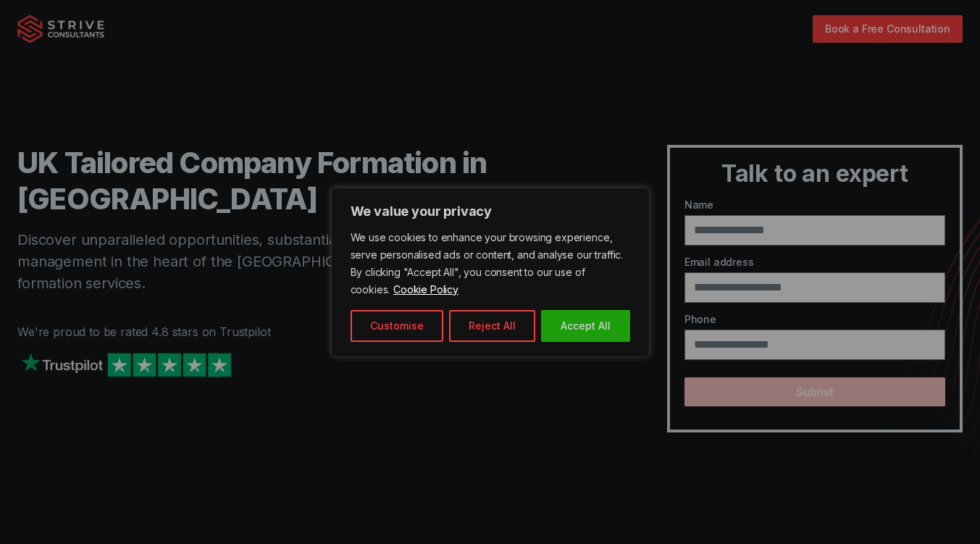  What do you see at coordinates (492, 326) in the screenshot?
I see `button: Reject All` at bounding box center [492, 326].